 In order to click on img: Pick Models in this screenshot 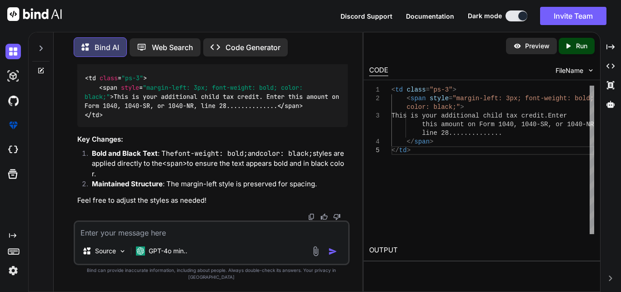, I will do `click(122, 251)`.